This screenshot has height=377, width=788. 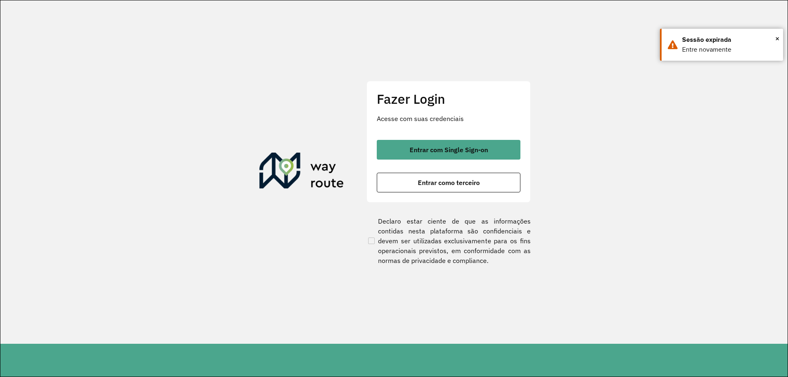 What do you see at coordinates (777, 39) in the screenshot?
I see `button: Close` at bounding box center [777, 39].